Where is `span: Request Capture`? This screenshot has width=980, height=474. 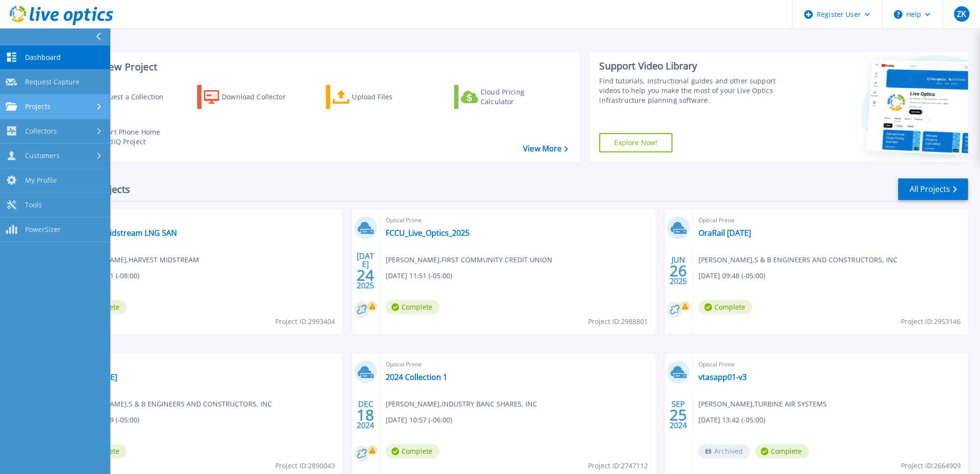
span: Request Capture is located at coordinates (52, 82).